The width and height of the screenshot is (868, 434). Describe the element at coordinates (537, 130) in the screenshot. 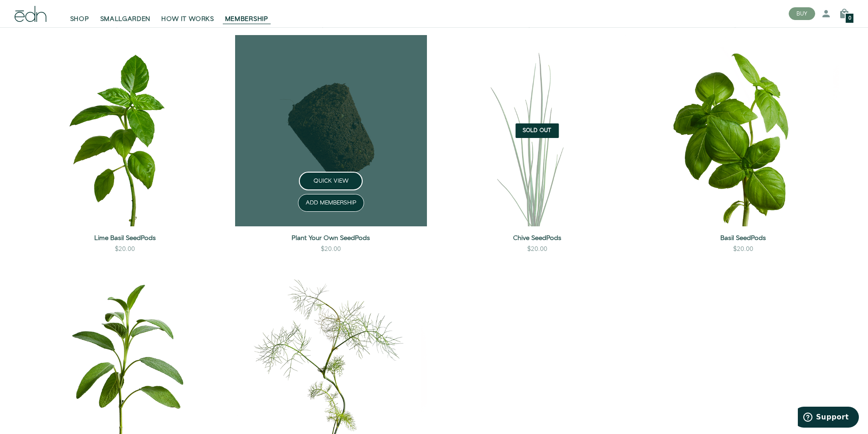

I see `span: Sold Out` at that location.